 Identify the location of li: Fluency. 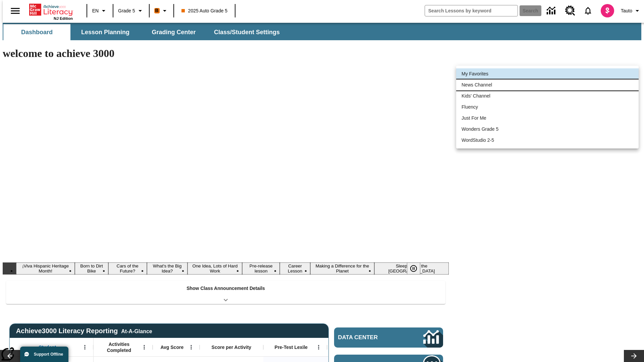
(547, 107).